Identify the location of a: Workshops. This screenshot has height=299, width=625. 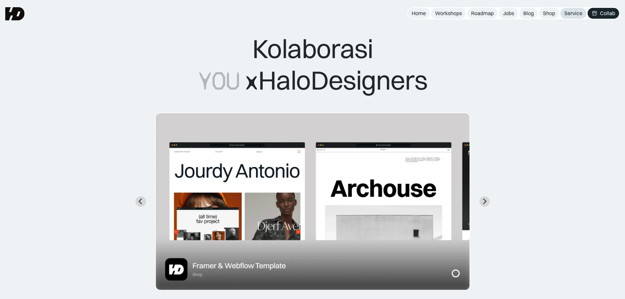
(448, 13).